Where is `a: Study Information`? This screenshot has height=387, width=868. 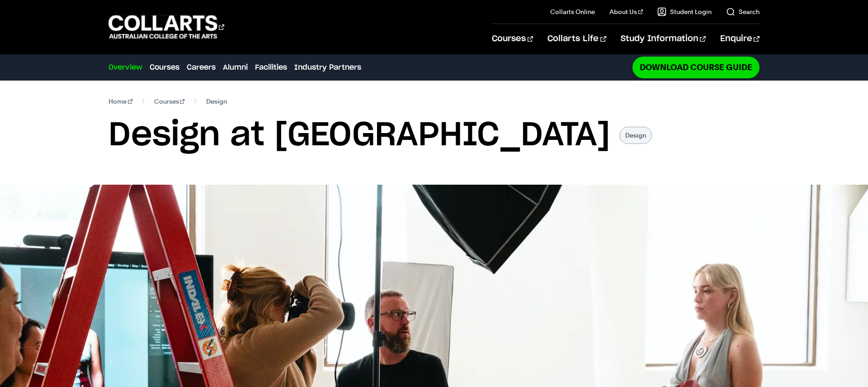
a: Study Information is located at coordinates (663, 39).